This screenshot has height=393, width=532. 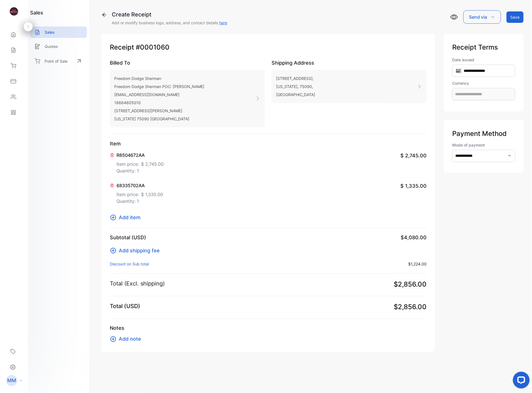 What do you see at coordinates (59, 32) in the screenshot?
I see `a: Sales` at bounding box center [59, 32].